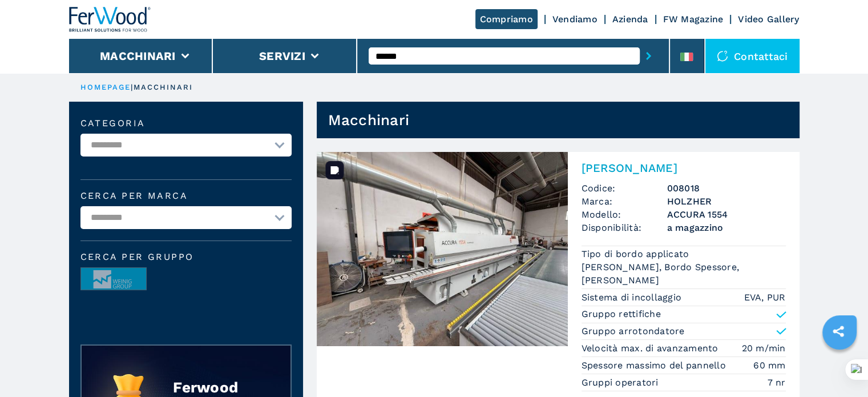  What do you see at coordinates (110, 19) in the screenshot?
I see `img: Ferwood` at bounding box center [110, 19].